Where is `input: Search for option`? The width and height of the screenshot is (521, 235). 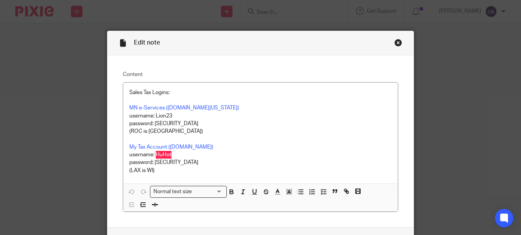
input: Search for option is located at coordinates (208, 191).